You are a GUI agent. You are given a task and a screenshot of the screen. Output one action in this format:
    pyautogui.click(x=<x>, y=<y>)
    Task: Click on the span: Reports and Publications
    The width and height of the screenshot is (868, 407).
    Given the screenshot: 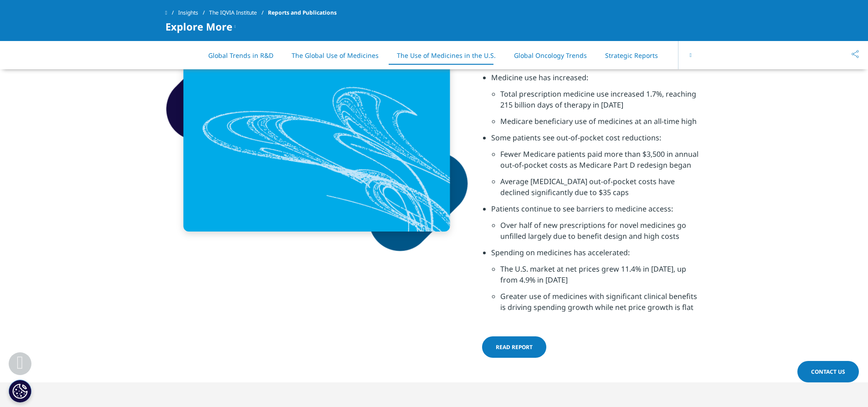 What is the action you would take?
    pyautogui.click(x=302, y=13)
    